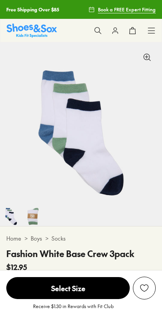 Image resolution: width=162 pixels, height=323 pixels. I want to click on a: Home, so click(14, 238).